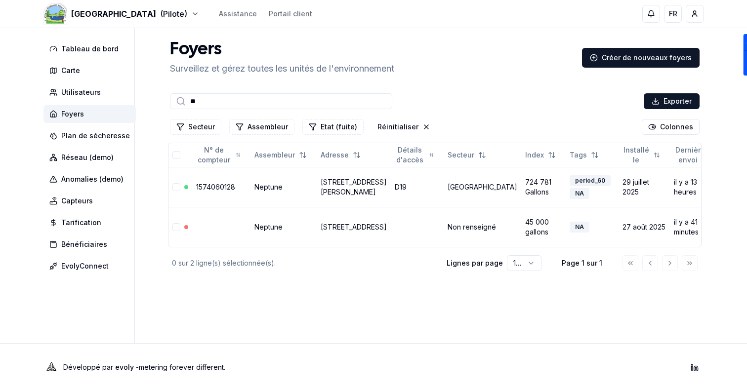 Image resolution: width=747 pixels, height=391 pixels. I want to click on span: EvolyConnect, so click(85, 266).